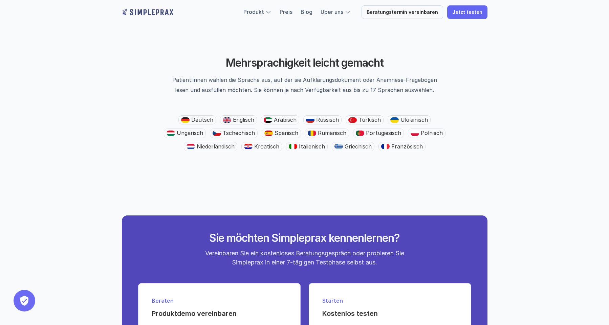 Image resolution: width=609 pixels, height=325 pixels. I want to click on p: Italienisch, so click(312, 146).